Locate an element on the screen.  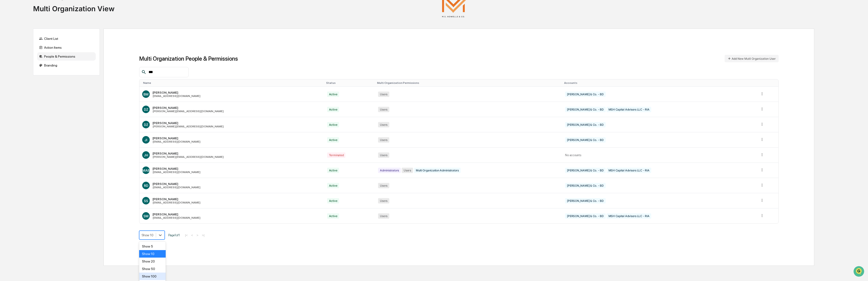
span: BM is located at coordinates (146, 94).